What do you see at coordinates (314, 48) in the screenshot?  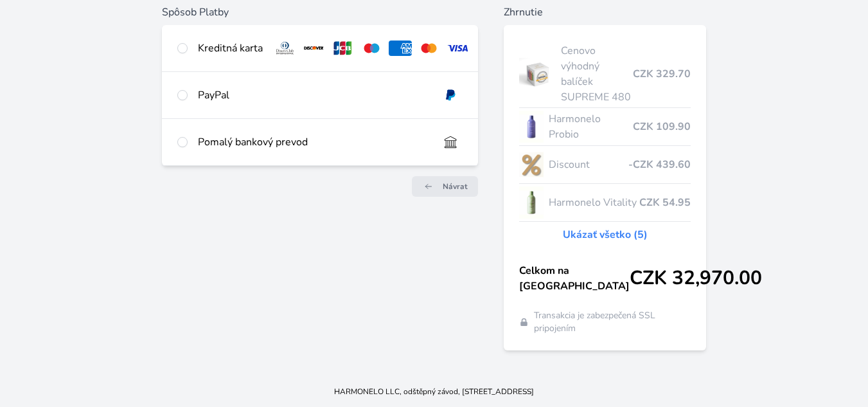 I see `img: discover.svg` at bounding box center [314, 48].